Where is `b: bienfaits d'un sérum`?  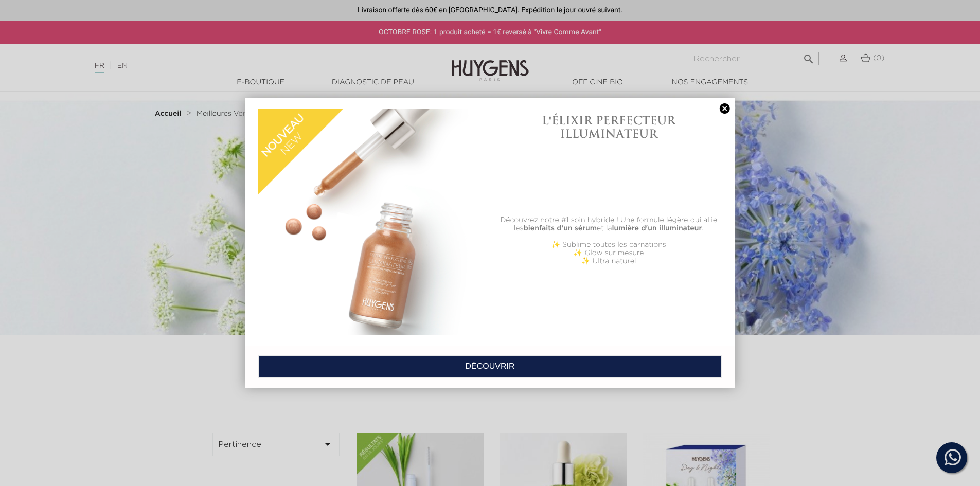
b: bienfaits d'un sérum is located at coordinates (560, 229).